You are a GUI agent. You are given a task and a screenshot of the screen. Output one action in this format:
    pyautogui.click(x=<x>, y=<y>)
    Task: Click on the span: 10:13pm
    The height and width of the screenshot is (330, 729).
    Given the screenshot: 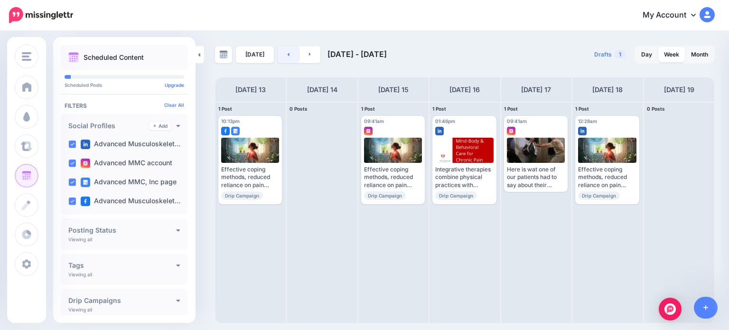 What is the action you would take?
    pyautogui.click(x=230, y=121)
    